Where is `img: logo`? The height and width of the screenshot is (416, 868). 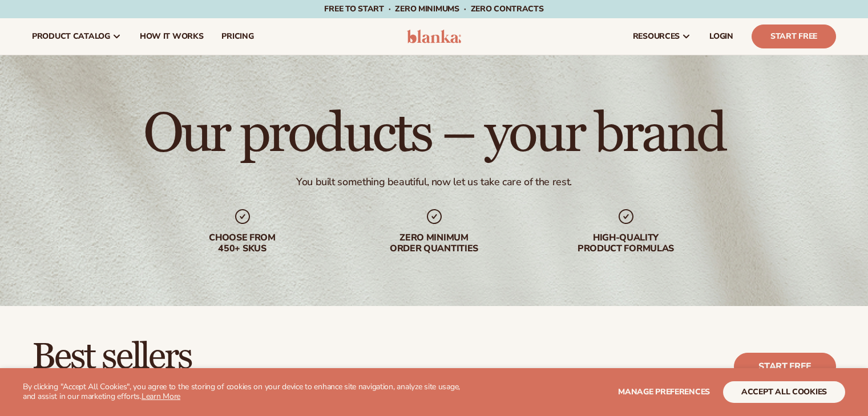
img: logo is located at coordinates (434, 36).